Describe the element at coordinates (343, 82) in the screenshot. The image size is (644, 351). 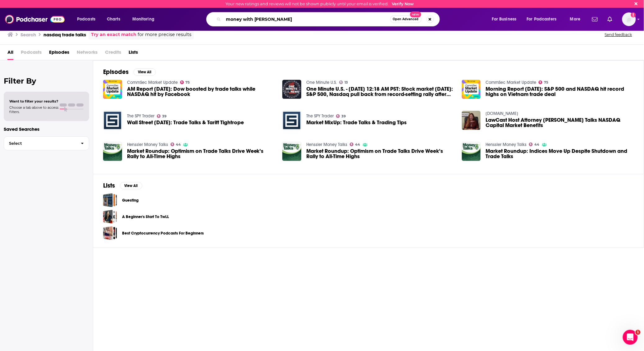
I see `a: 13` at that location.